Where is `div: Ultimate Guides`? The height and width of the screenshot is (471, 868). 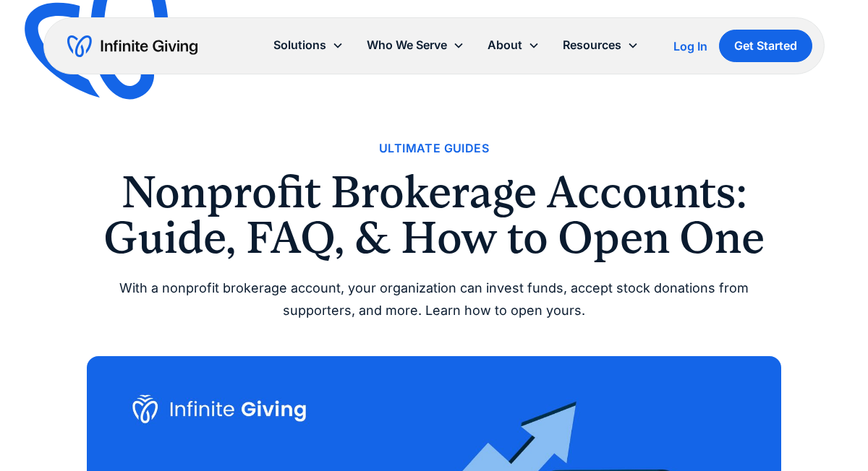 div: Ultimate Guides is located at coordinates (434, 148).